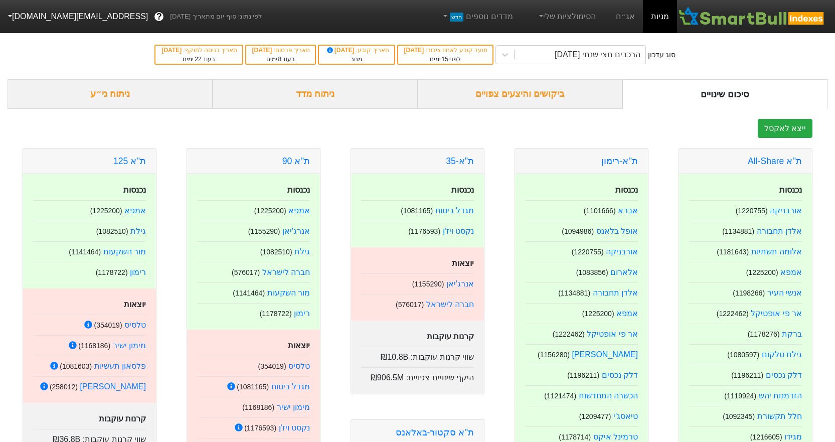  What do you see at coordinates (767, 437) in the screenshot?
I see `small: ( 1216605 )` at bounding box center [767, 437].